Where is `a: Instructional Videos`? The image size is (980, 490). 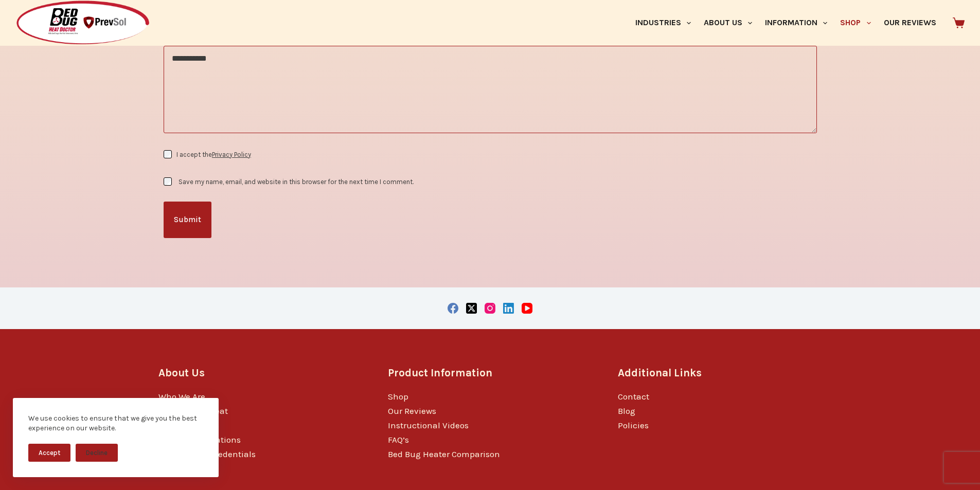
a: Instructional Videos is located at coordinates (428, 425).